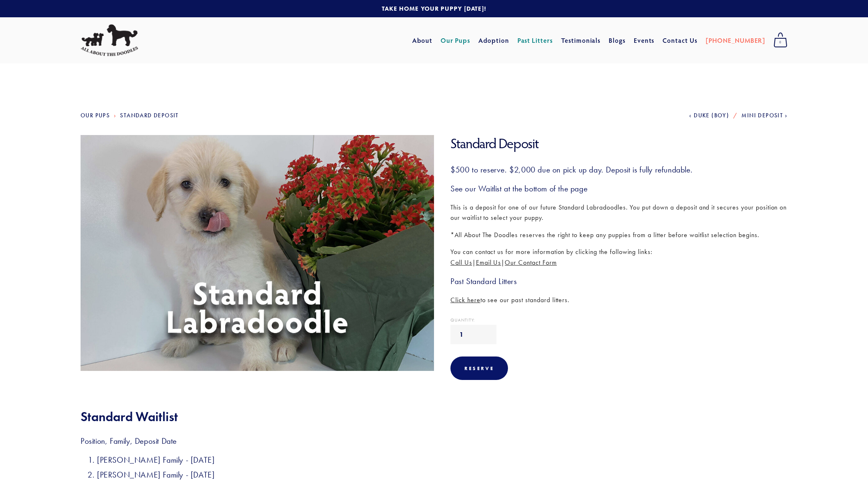 The width and height of the screenshot is (868, 487). What do you see at coordinates (535, 40) in the screenshot?
I see `a: Past Litters` at bounding box center [535, 40].